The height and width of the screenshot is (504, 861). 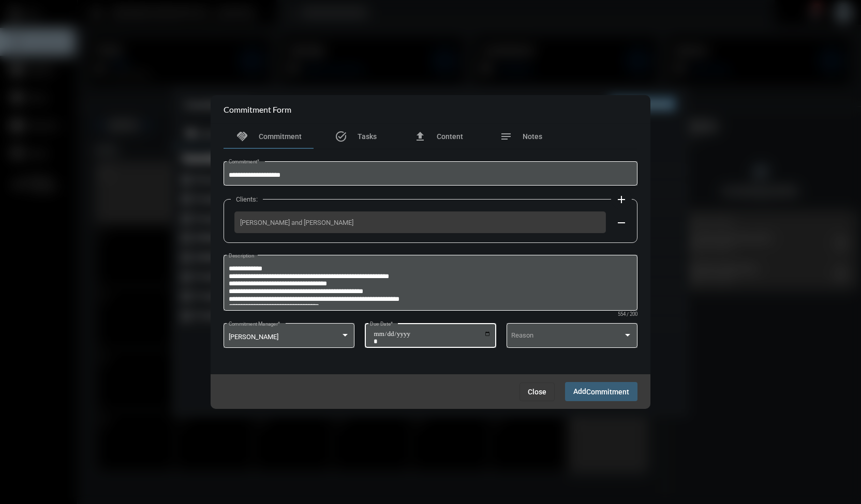 What do you see at coordinates (367, 136) in the screenshot?
I see `span: Tasks` at bounding box center [367, 136].